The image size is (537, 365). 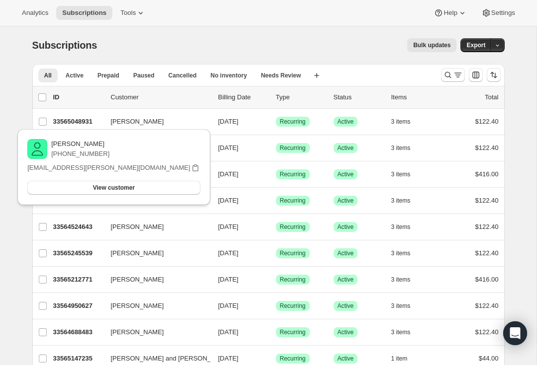 I want to click on span: Settings, so click(x=503, y=13).